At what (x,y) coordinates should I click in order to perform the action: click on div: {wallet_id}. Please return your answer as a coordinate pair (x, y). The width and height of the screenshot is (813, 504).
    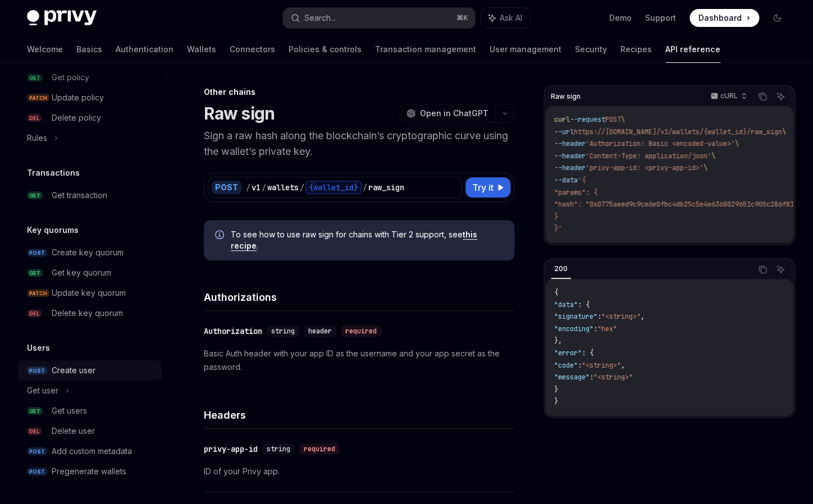
    Looking at the image, I should click on (334, 188).